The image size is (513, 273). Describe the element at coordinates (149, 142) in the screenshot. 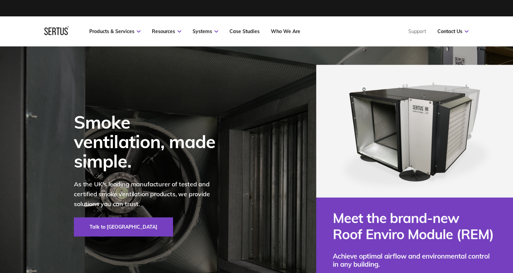

I see `div: Smoke ventilation, made simple.` at that location.